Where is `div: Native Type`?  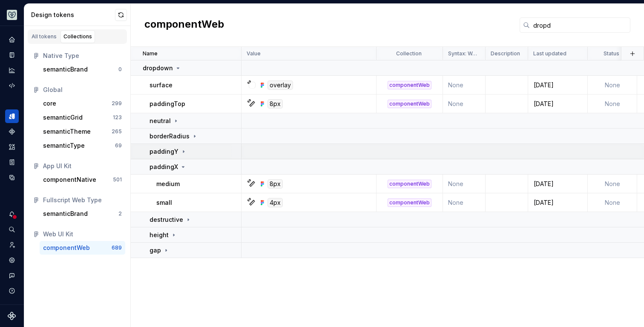 div: Native Type is located at coordinates (82, 56).